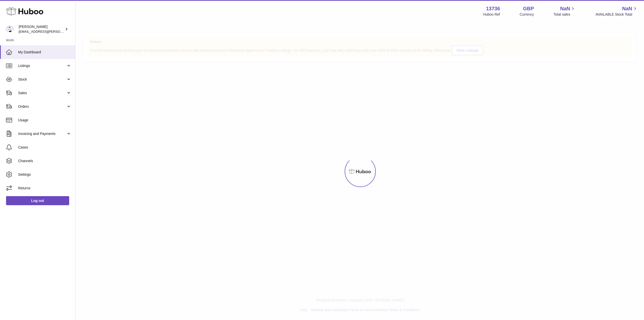 Image resolution: width=644 pixels, height=320 pixels. I want to click on a: Log out, so click(37, 201).